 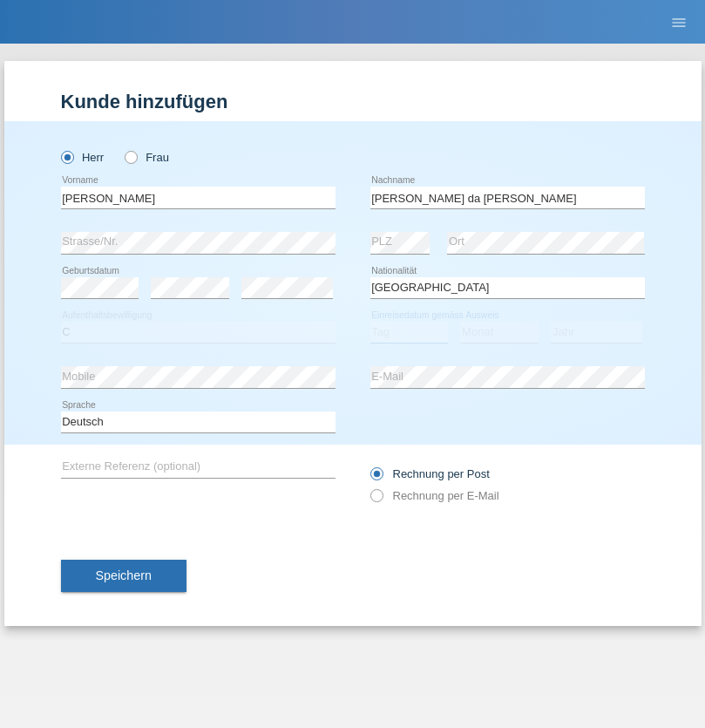 What do you see at coordinates (66, 156) in the screenshot?
I see `input: Herr` at bounding box center [66, 156].